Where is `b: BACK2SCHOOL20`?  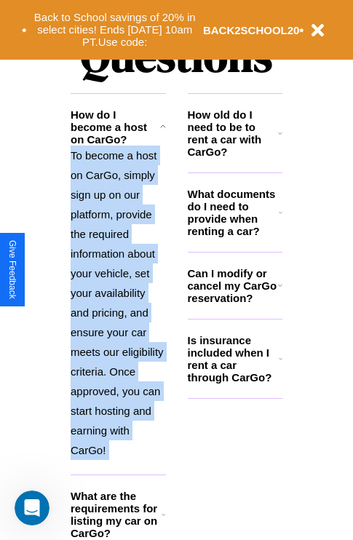 b: BACK2SCHOOL20 is located at coordinates (251, 30).